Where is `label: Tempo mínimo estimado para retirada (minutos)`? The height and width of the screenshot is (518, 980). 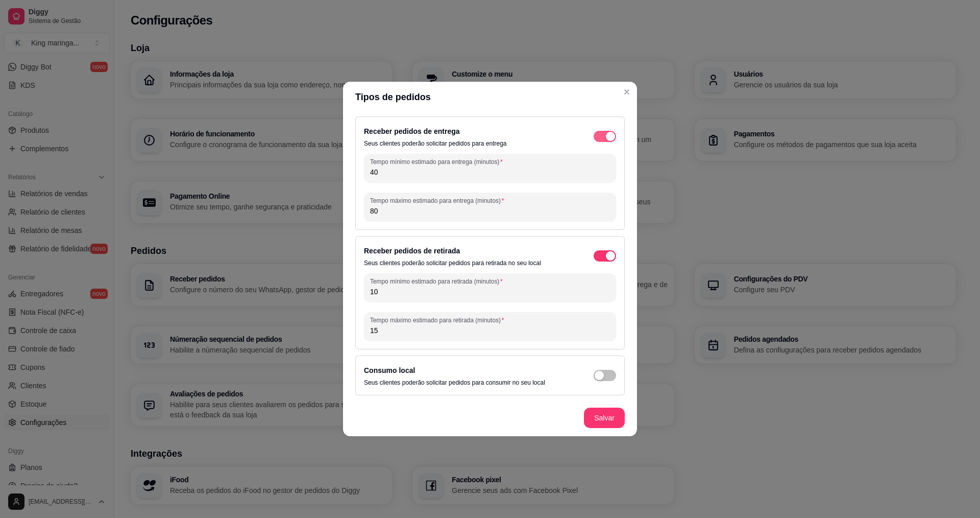 label: Tempo mínimo estimado para retirada (minutos) is located at coordinates (438, 281).